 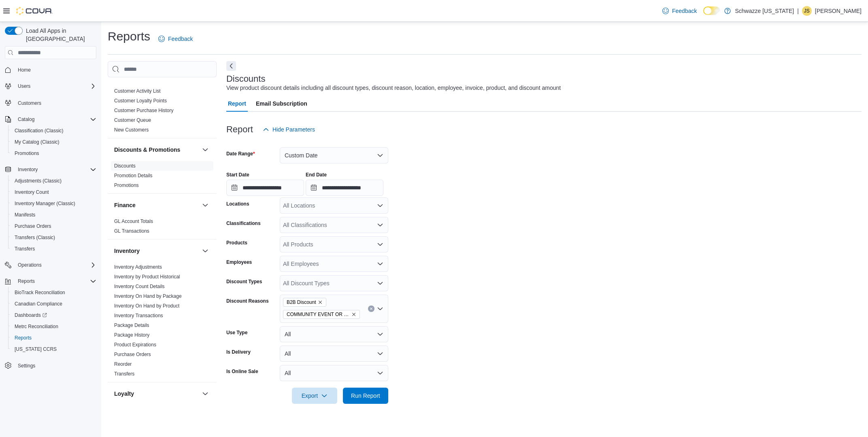 I want to click on a: Inventory Count Details, so click(x=139, y=287).